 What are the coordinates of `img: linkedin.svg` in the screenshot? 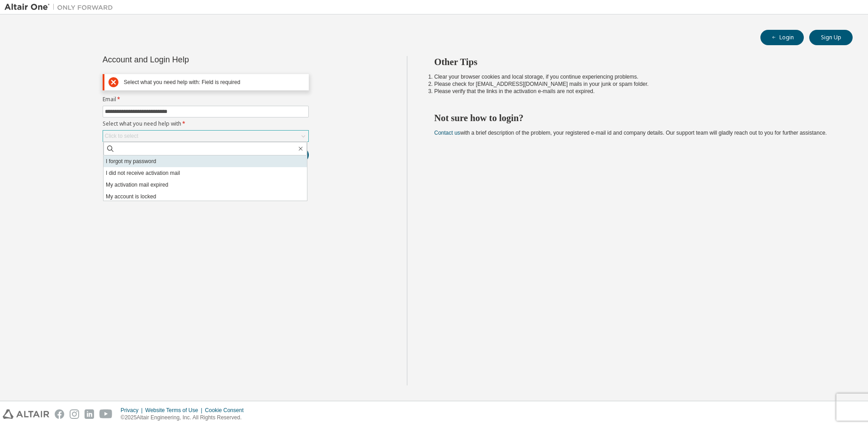 It's located at (89, 414).